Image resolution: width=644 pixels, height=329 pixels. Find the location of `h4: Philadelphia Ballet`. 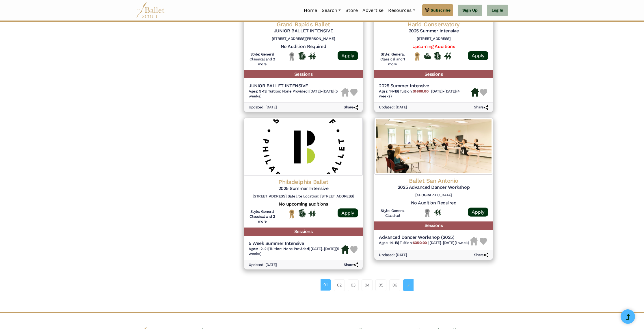

h4: Philadelphia Ballet is located at coordinates (303, 182).